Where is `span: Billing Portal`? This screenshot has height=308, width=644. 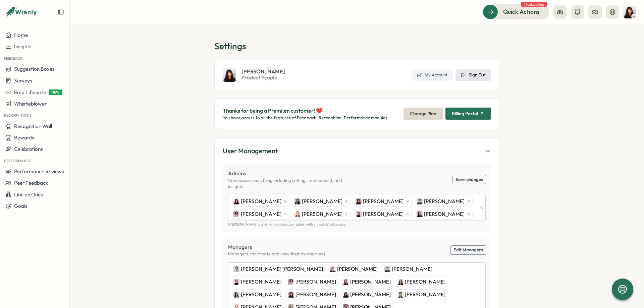
span: Billing Portal is located at coordinates (465, 114).